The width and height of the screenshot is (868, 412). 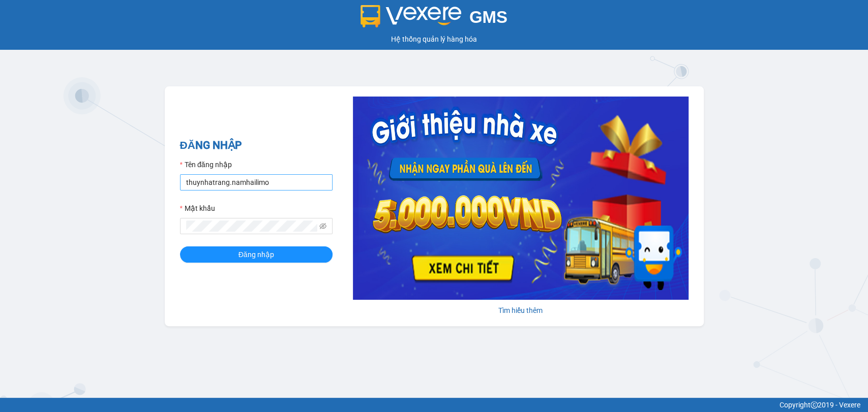 I want to click on span: eye-invisible, so click(x=323, y=226).